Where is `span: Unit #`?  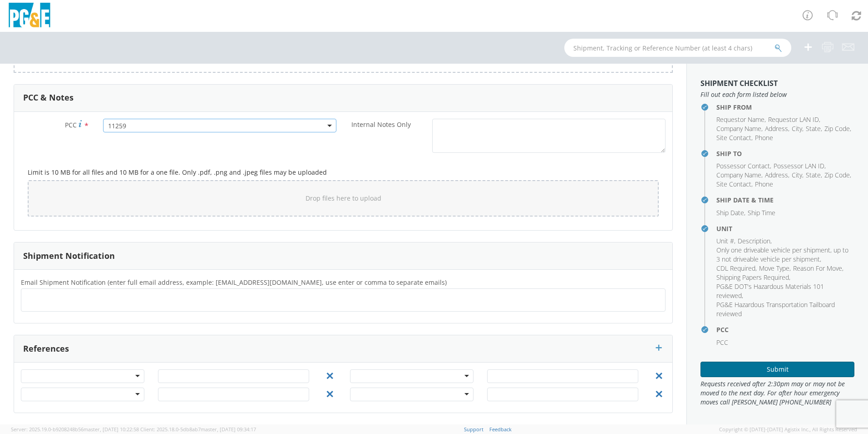 span: Unit # is located at coordinates (726, 241).